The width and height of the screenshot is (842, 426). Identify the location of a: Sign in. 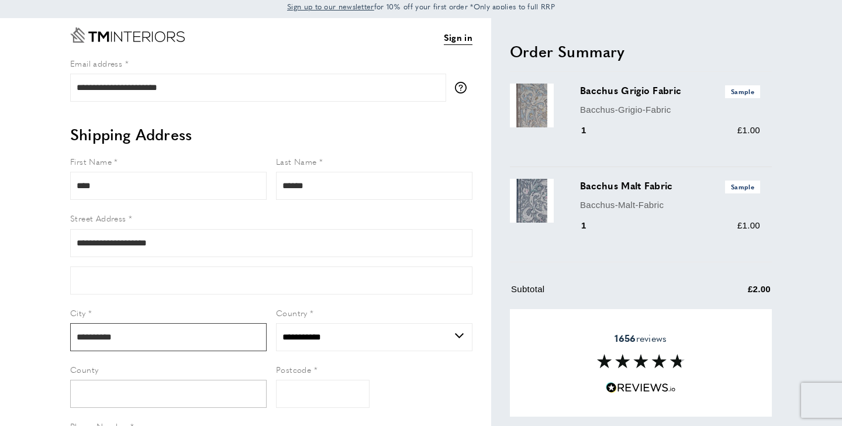
(458, 37).